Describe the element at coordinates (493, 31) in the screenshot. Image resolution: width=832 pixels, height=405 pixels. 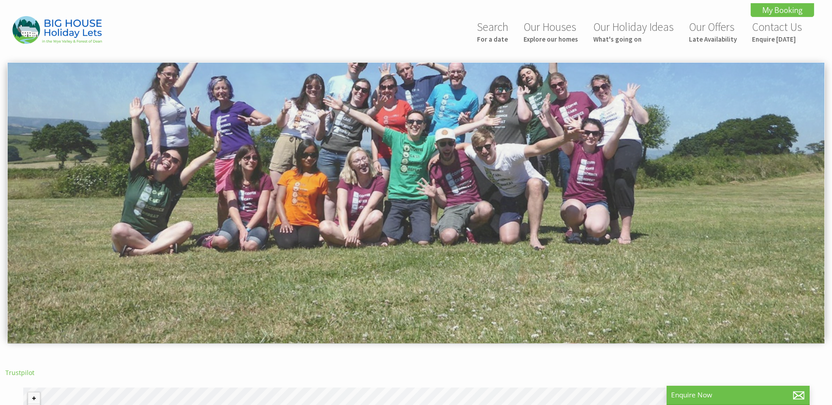
I see `a: SearchFor a date` at that location.